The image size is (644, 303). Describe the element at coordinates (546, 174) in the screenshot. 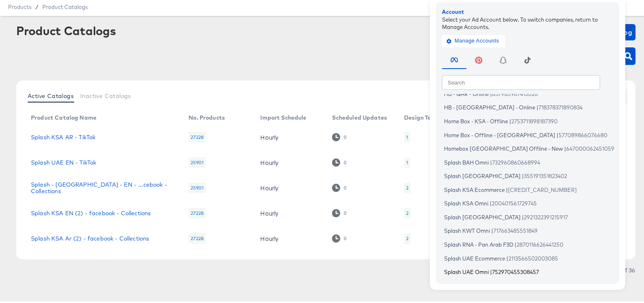

I see `span: 355191351823402` at that location.